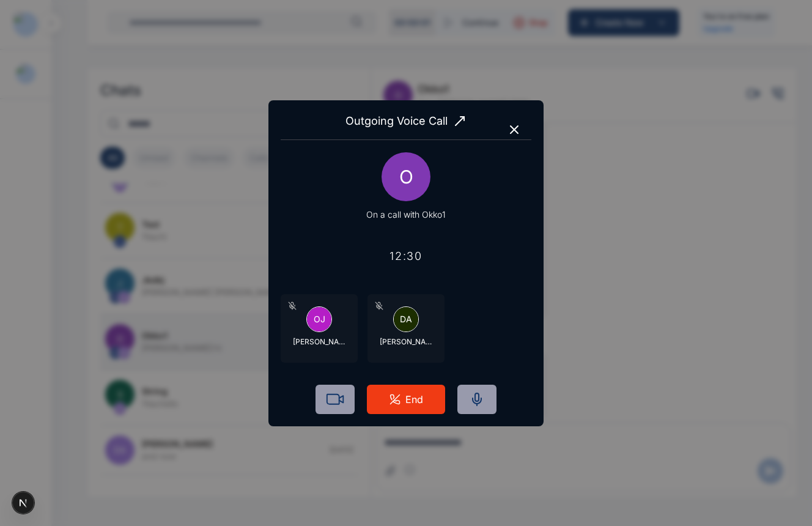 This screenshot has height=526, width=812. What do you see at coordinates (406, 215) in the screenshot?
I see `span: On a call with Okko1` at bounding box center [406, 215].